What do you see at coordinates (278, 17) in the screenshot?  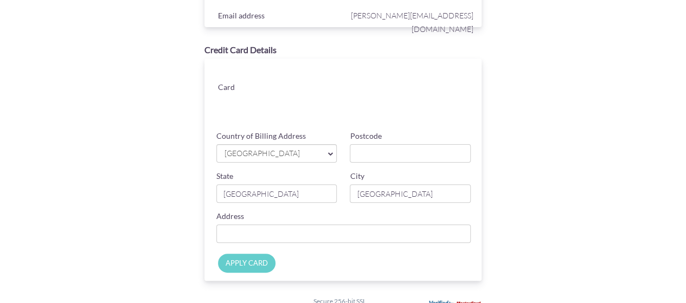 I see `div: Email address` at bounding box center [278, 17].